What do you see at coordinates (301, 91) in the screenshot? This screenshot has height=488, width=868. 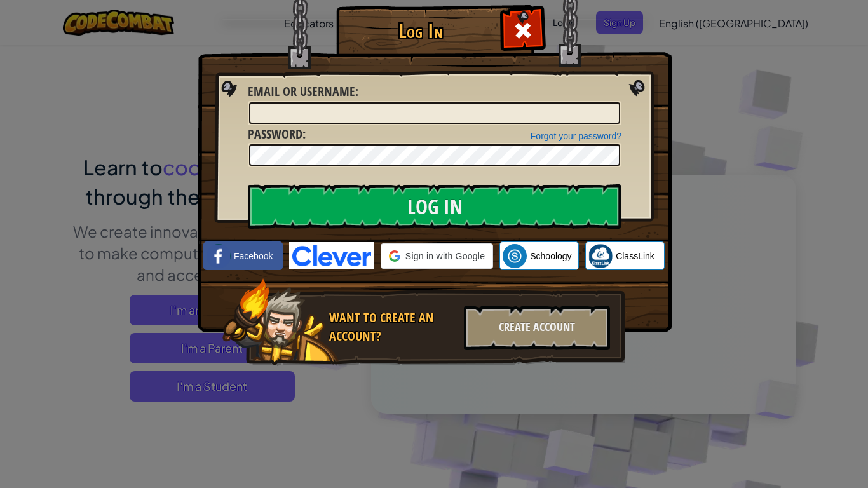 I see `span: Email or Username` at bounding box center [301, 91].